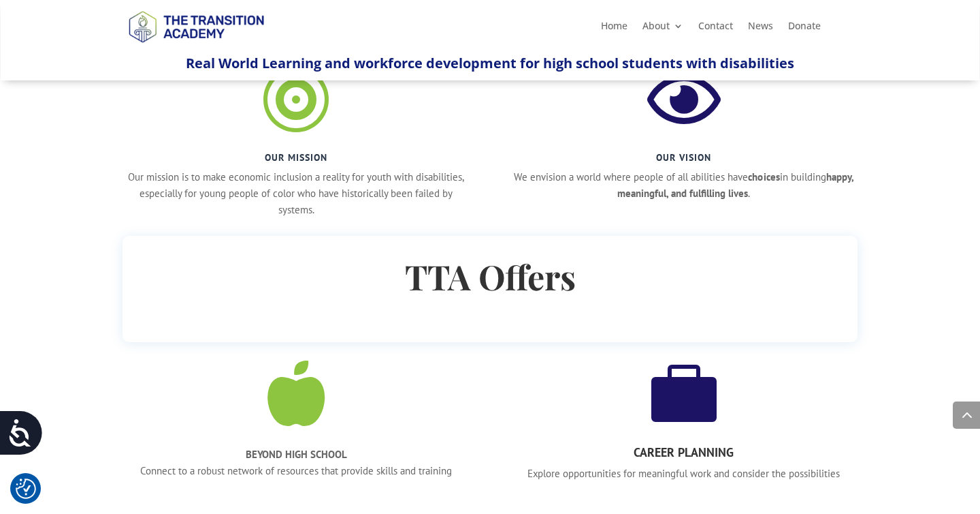 This screenshot has width=980, height=514. I want to click on p: We envision a world where people of all abilities have in building ., so click(684, 185).